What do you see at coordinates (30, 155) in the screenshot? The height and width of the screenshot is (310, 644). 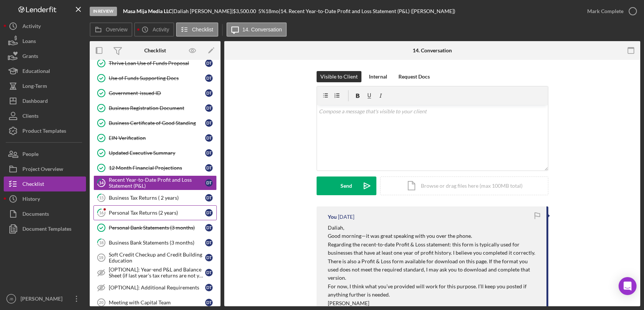 I see `div: People` at bounding box center [30, 155].